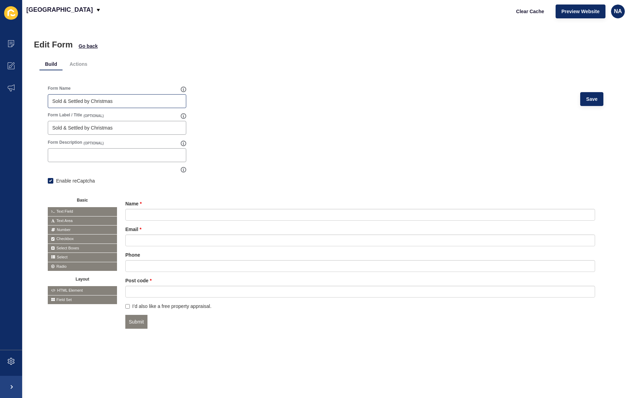  What do you see at coordinates (78, 64) in the screenshot?
I see `li: Actions` at bounding box center [78, 64].